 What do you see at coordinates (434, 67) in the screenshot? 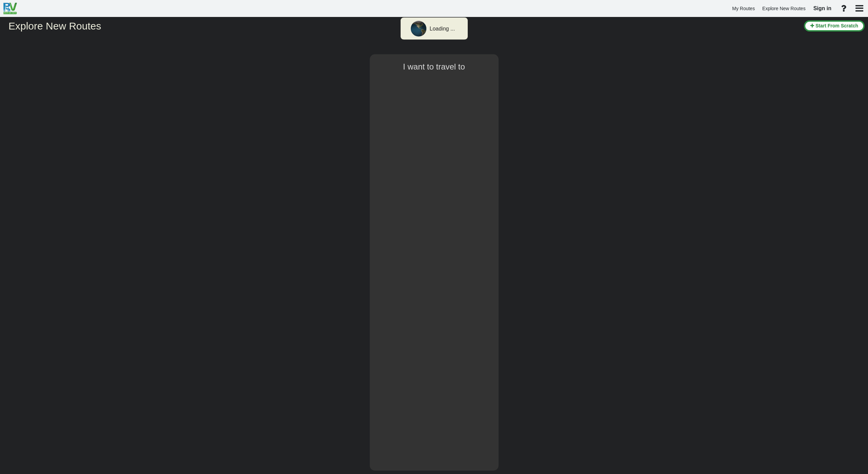
I see `span: I want to travel to` at bounding box center [434, 67].